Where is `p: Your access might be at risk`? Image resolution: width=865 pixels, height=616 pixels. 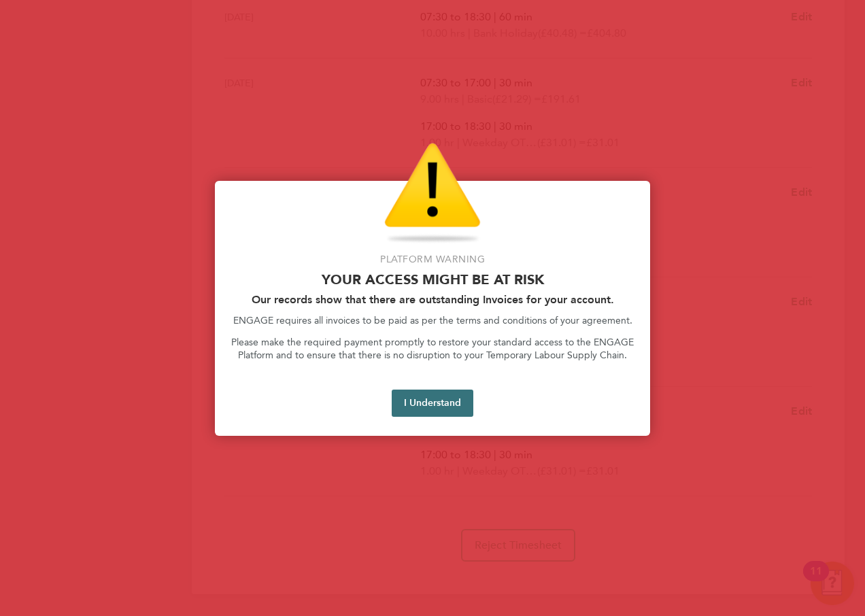 p: Your access might be at risk is located at coordinates (432, 280).